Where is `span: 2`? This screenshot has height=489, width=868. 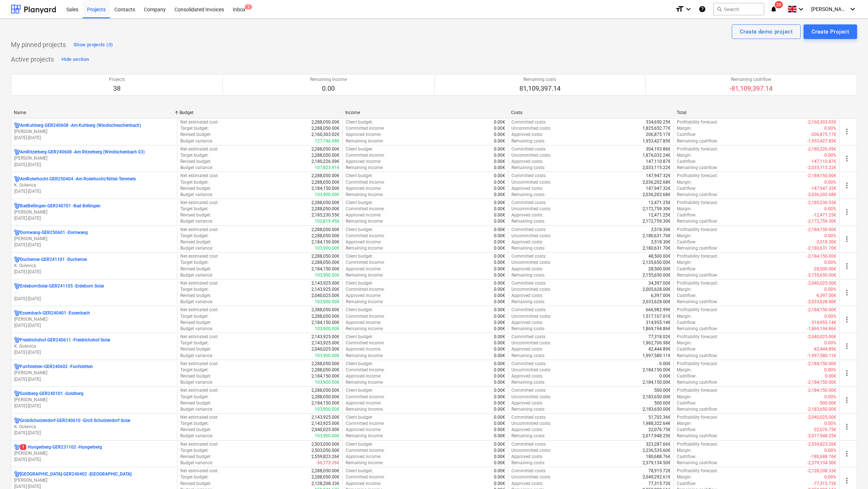 span: 2 is located at coordinates (249, 7).